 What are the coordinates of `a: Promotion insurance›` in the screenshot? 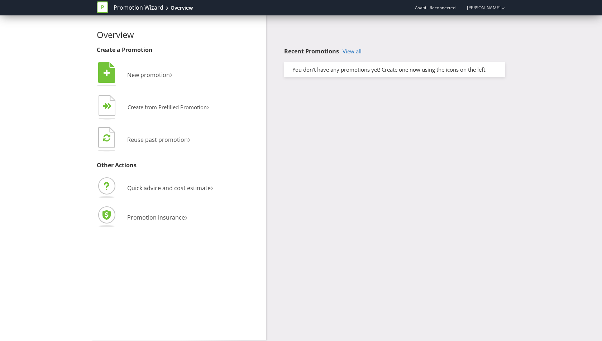 It's located at (142, 218).